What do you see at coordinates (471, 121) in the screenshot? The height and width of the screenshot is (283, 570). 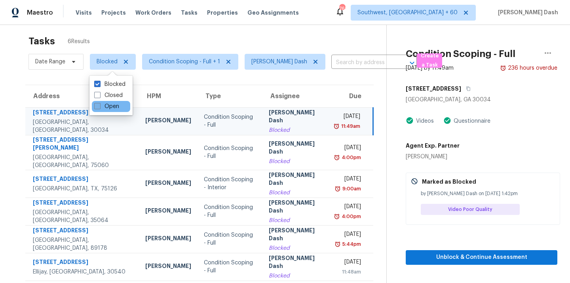 I see `div: Questionnaire` at bounding box center [471, 121].